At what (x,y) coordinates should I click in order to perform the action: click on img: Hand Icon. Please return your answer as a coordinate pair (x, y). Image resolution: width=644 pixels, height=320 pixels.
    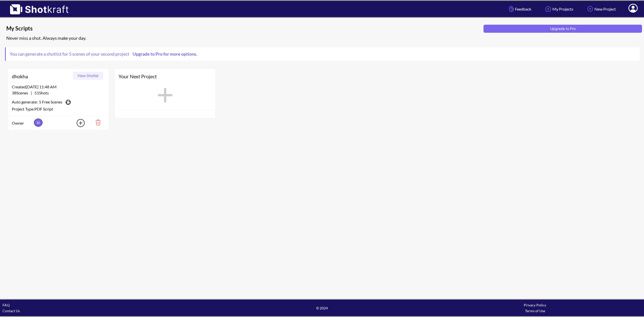
    Looking at the image, I should click on (511, 9).